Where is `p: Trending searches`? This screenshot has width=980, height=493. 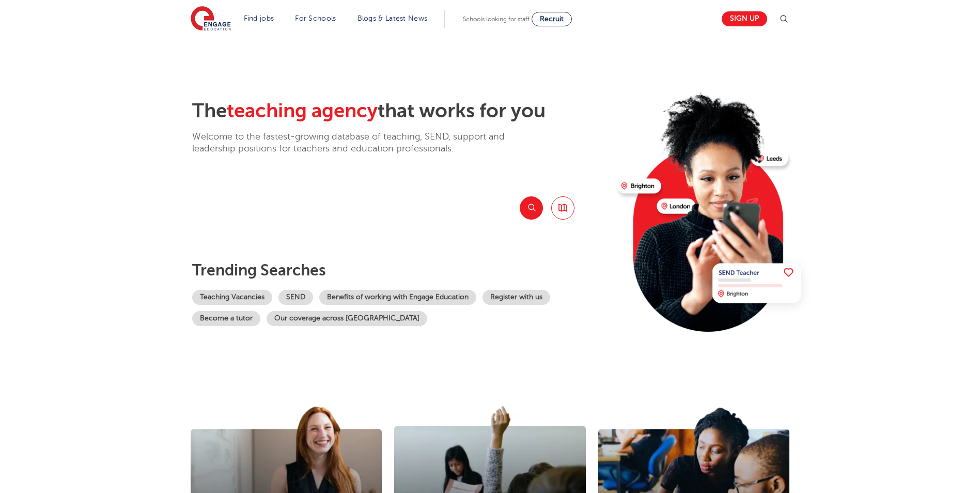
p: Trending searches is located at coordinates (401, 270).